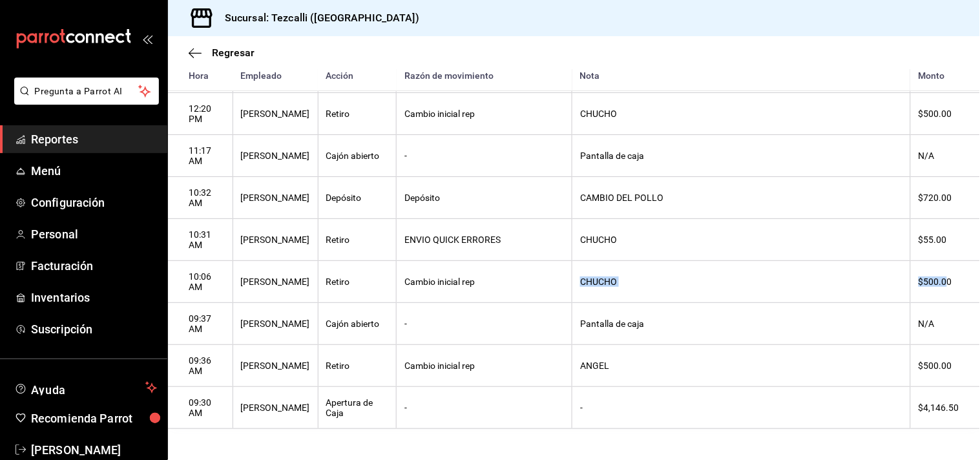 This screenshot has height=460, width=980. I want to click on th: 09:37 AM, so click(200, 323).